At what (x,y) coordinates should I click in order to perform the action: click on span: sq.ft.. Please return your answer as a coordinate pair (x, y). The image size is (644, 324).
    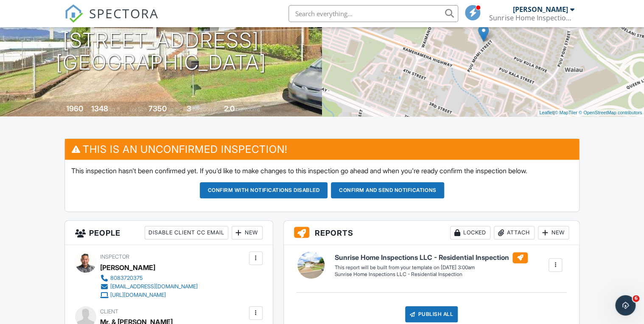
    Looking at the image, I should click on (173, 109).